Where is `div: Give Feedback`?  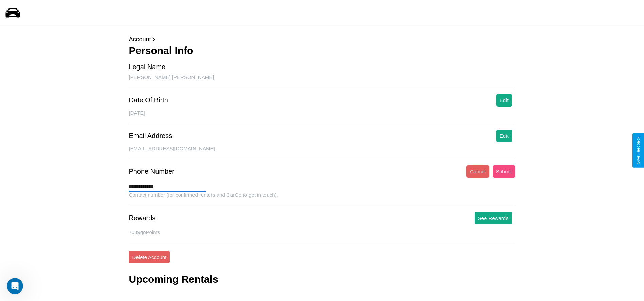
div: Give Feedback is located at coordinates (639, 150).